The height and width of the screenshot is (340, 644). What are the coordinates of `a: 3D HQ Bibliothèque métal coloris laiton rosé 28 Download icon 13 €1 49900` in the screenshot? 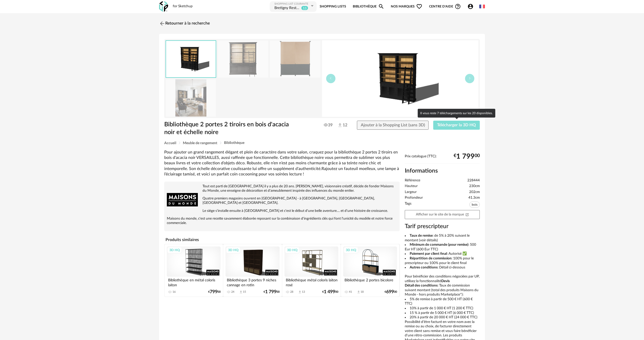 It's located at (312, 270).